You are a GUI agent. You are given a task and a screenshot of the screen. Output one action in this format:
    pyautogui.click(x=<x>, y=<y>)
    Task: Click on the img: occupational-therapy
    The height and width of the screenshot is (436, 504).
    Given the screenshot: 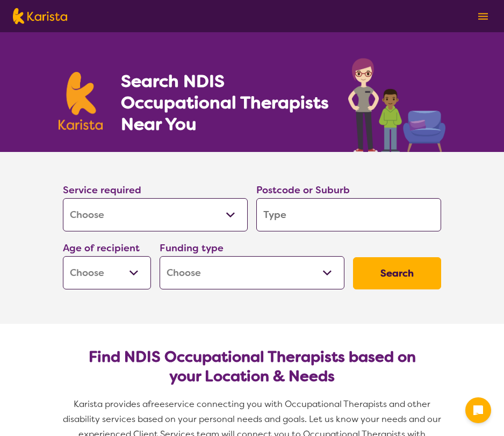 What is the action you would take?
    pyautogui.click(x=396, y=105)
    